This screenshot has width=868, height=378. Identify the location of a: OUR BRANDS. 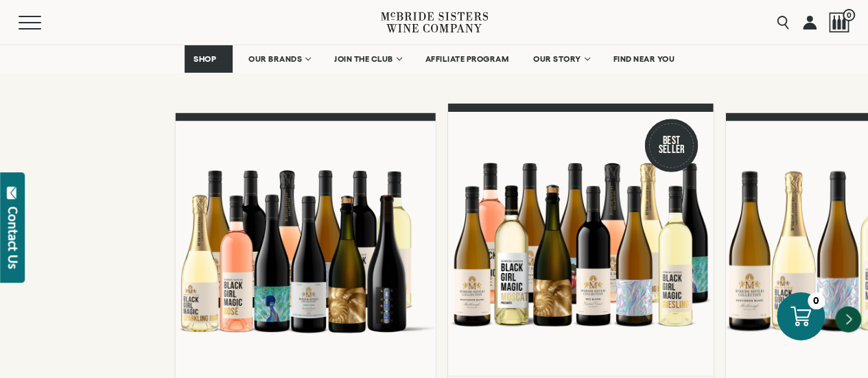
(278, 59).